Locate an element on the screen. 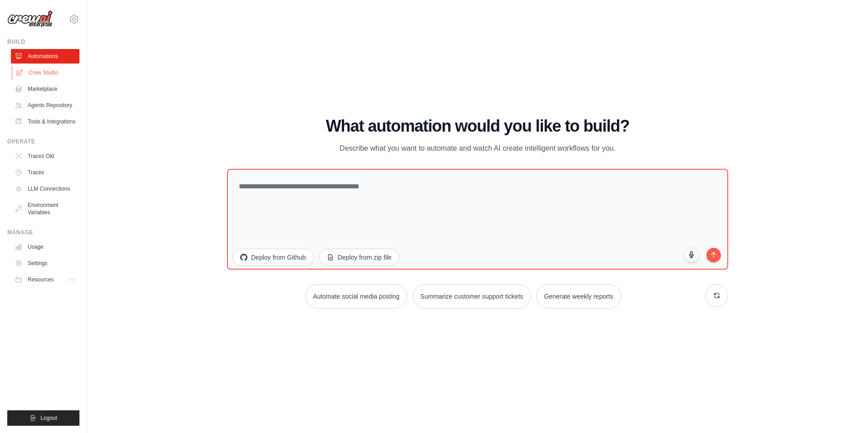 This screenshot has height=433, width=868. div: Manage is located at coordinates (43, 232).